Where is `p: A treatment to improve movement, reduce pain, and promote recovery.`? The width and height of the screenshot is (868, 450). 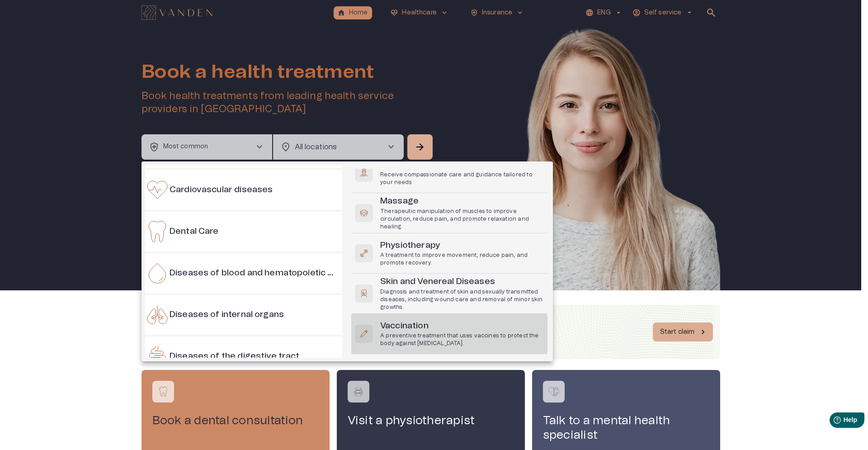
p: A treatment to improve movement, reduce pain, and promote recovery. is located at coordinates (462, 259).